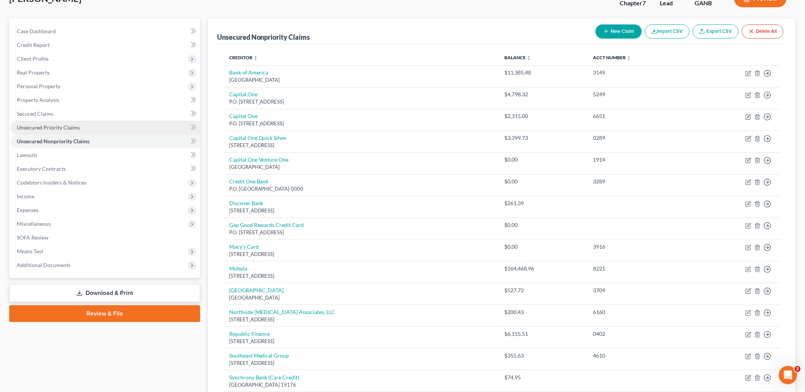  I want to click on a: Executory Contracts, so click(105, 169).